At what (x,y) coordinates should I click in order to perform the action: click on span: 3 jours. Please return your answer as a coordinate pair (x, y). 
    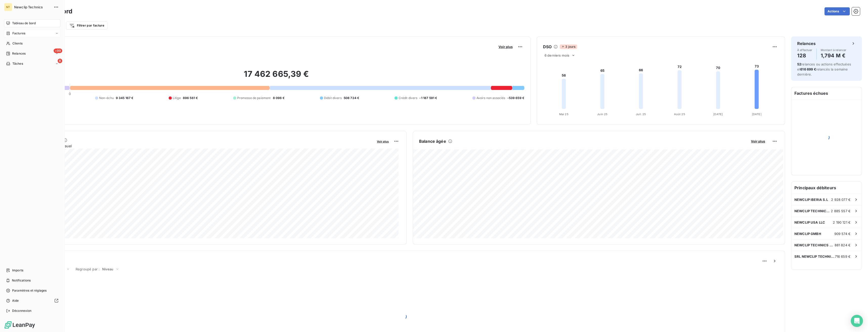
    Looking at the image, I should click on (568, 47).